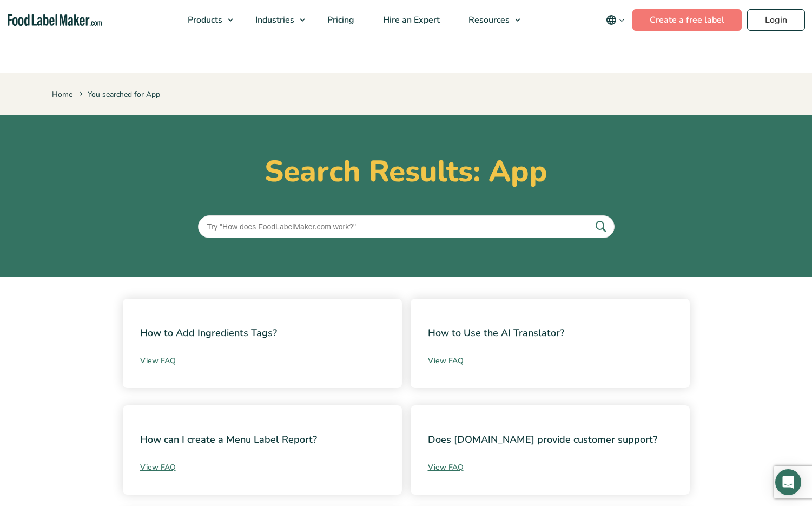 This screenshot has height=506, width=812. I want to click on a: How to Use the AI Translator?, so click(496, 333).